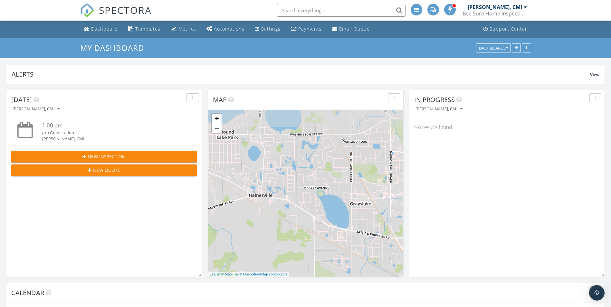  What do you see at coordinates (107, 170) in the screenshot?
I see `span: New Quote` at bounding box center [107, 170].